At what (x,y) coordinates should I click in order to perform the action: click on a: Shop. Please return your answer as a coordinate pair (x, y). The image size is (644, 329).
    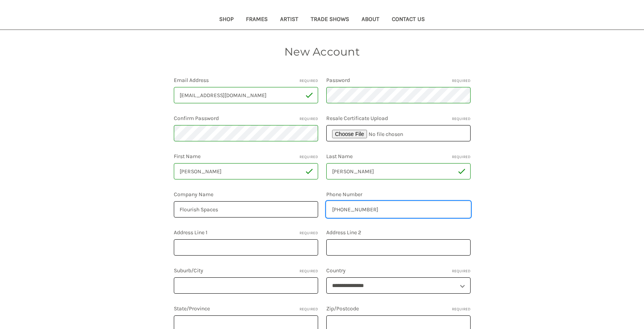
    Looking at the image, I should click on (226, 20).